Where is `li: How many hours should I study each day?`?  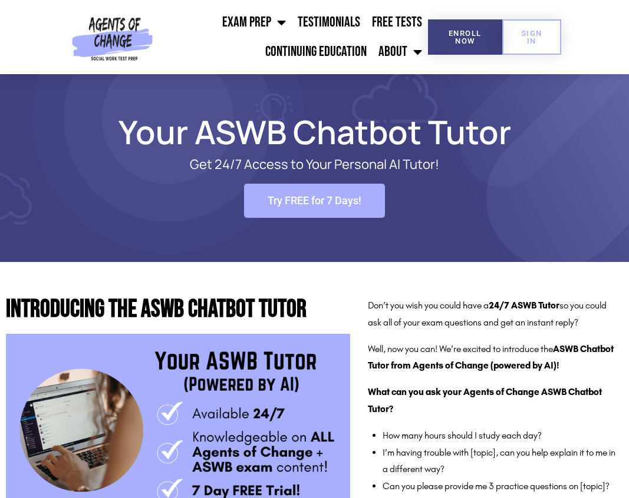
li: How many hours should I study each day? is located at coordinates (500, 436).